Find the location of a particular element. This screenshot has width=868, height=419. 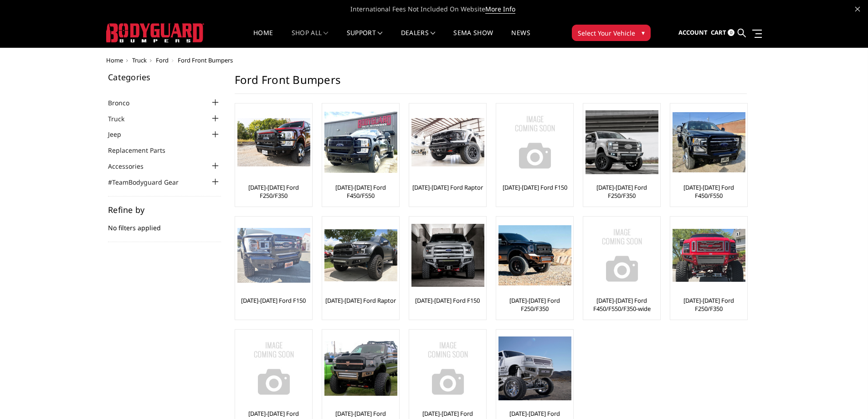

a: Accessories is located at coordinates (131, 166).